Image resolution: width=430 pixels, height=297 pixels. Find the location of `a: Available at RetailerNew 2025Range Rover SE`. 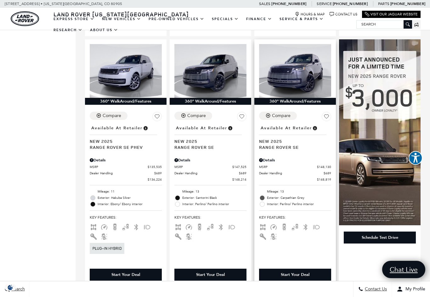

a: Available at RetailerNew 2025Range Rover SE is located at coordinates (295, 137).